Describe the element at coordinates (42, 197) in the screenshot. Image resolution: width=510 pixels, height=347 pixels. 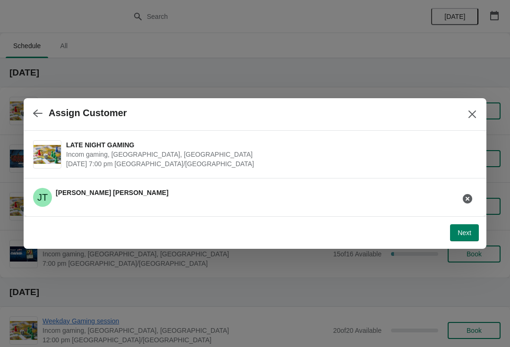
I see `text: JT` at that location.